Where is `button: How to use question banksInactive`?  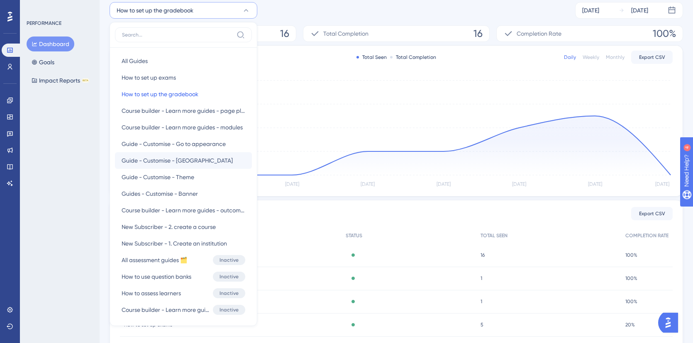 button: How to use question banksInactive is located at coordinates (184, 277).